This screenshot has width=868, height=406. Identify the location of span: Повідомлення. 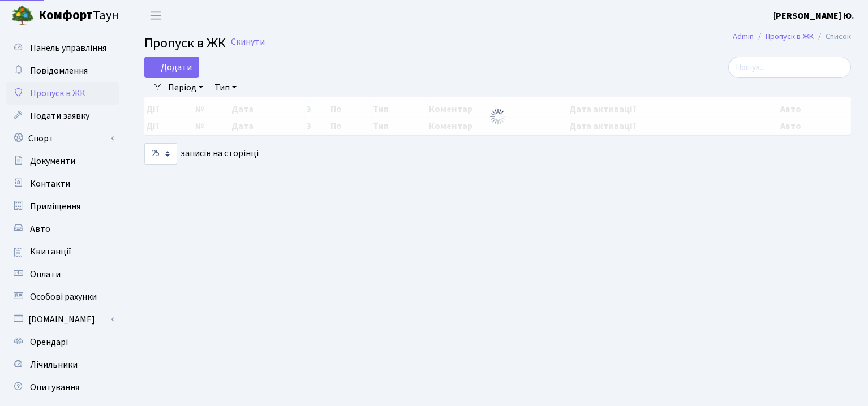
(59, 71).